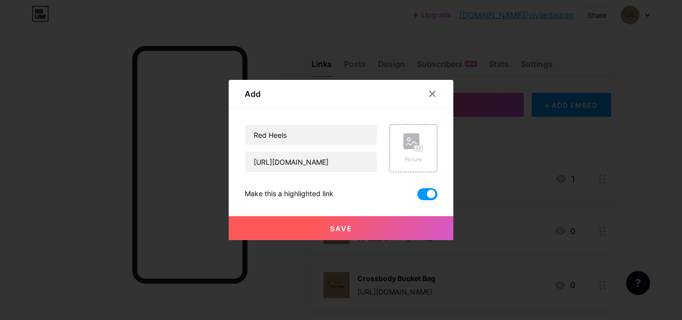 The width and height of the screenshot is (682, 320). I want to click on div: Picture, so click(414, 159).